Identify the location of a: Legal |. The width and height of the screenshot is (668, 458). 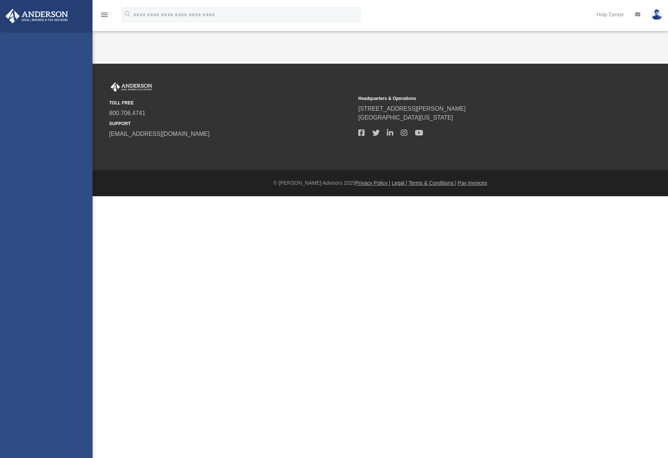
(400, 183).